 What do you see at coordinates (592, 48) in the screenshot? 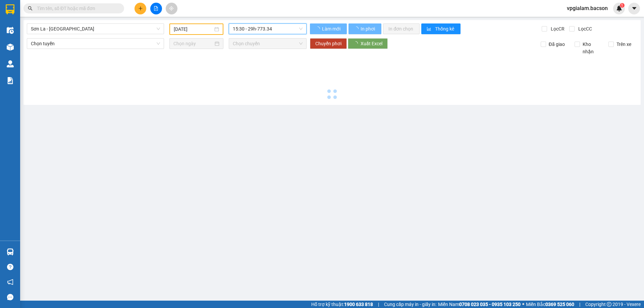
I see `span: Kho nhận` at bounding box center [592, 48].